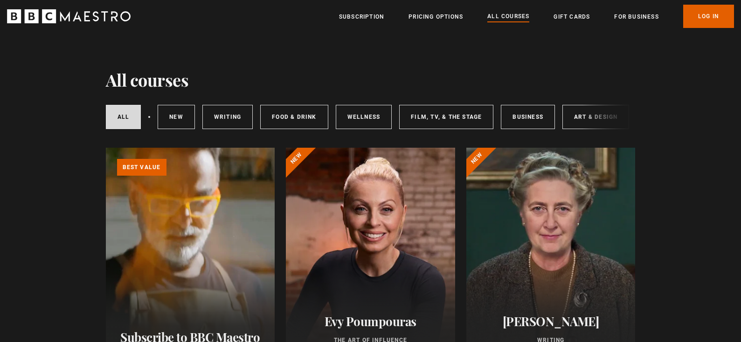 Image resolution: width=741 pixels, height=342 pixels. What do you see at coordinates (69, 16) in the screenshot?
I see `a: BBC Maestro` at bounding box center [69, 16].